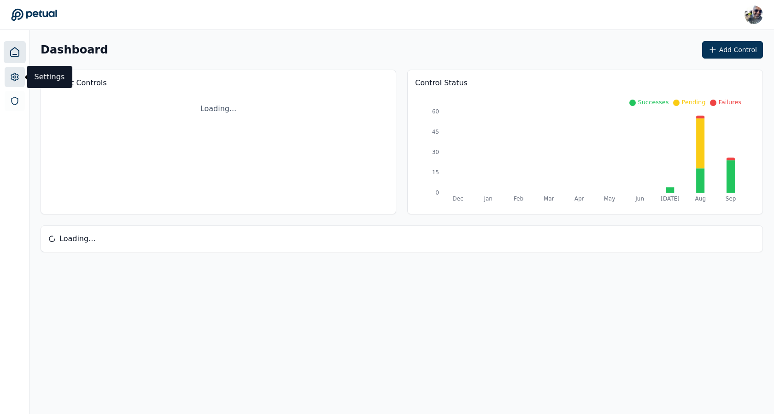 The height and width of the screenshot is (414, 774). Describe the element at coordinates (549, 199) in the screenshot. I see `tspan: Mar` at that location.